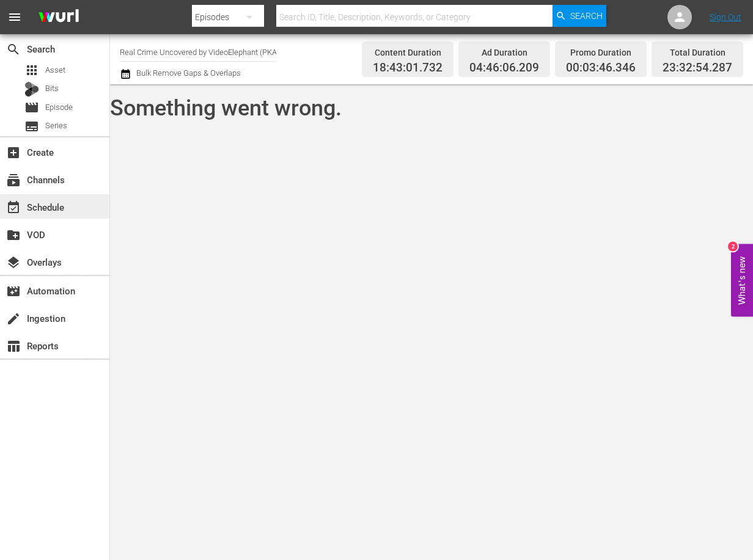 This screenshot has width=753, height=560. What do you see at coordinates (15, 17) in the screenshot?
I see `span: menu` at bounding box center [15, 17].